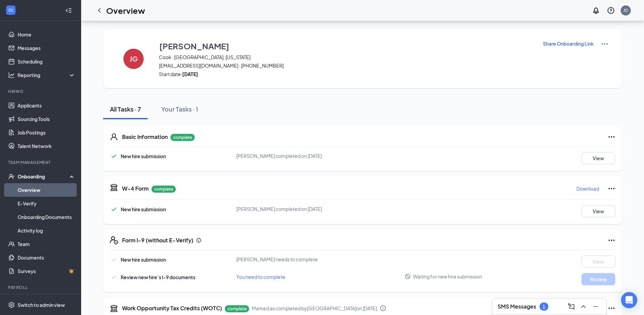  What do you see at coordinates (596, 10) in the screenshot?
I see `svg: Notifications` at bounding box center [596, 10].